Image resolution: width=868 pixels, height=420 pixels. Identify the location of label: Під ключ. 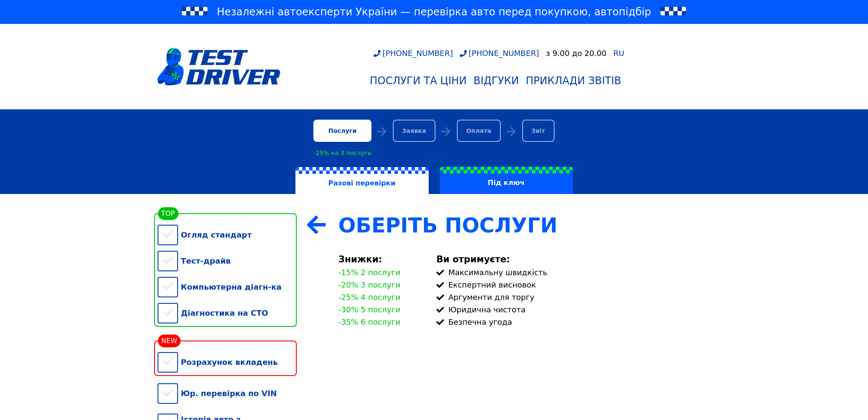
(506, 180).